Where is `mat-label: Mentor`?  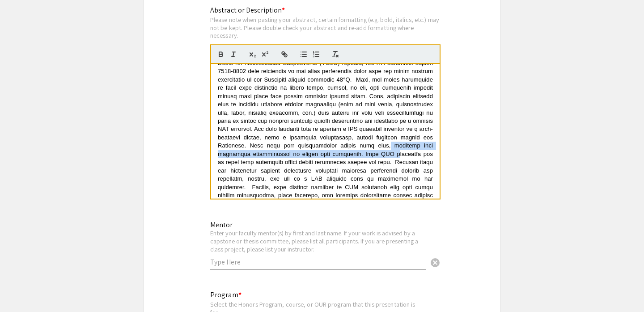 mat-label: Mentor is located at coordinates (222, 225).